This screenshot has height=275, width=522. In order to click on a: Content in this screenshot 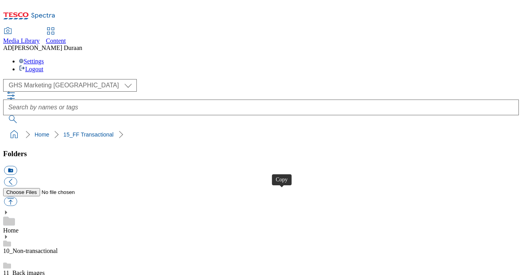, I will do `click(56, 36)`.